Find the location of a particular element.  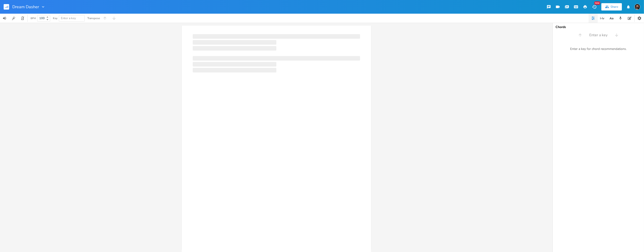

div: Chords is located at coordinates (599, 27).